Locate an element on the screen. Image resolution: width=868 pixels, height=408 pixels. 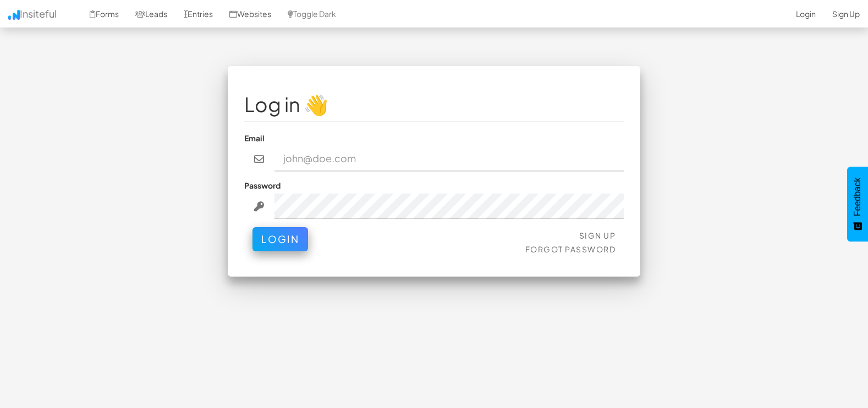
a: Forgot Password is located at coordinates (571, 249).